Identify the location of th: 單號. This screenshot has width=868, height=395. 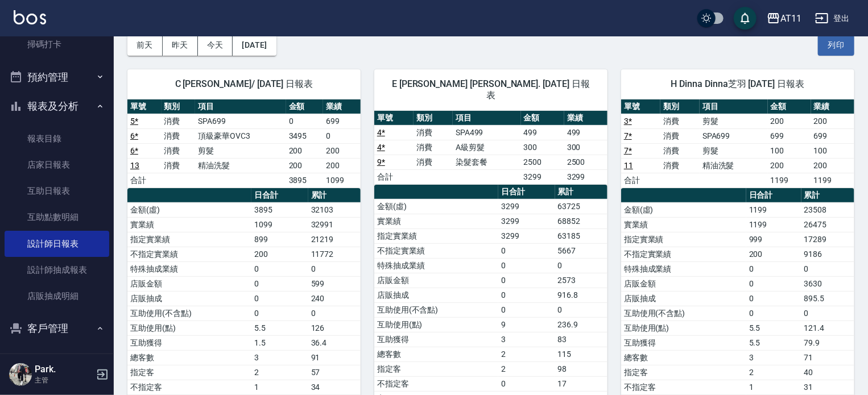
(640, 107).